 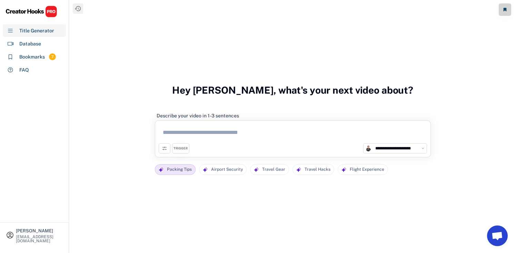 What do you see at coordinates (367, 170) in the screenshot?
I see `div: Flight Experience` at bounding box center [367, 170].